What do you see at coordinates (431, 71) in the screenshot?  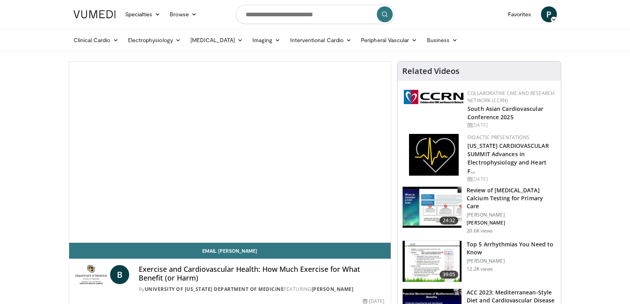 I see `h4: Related Videos` at bounding box center [431, 71].